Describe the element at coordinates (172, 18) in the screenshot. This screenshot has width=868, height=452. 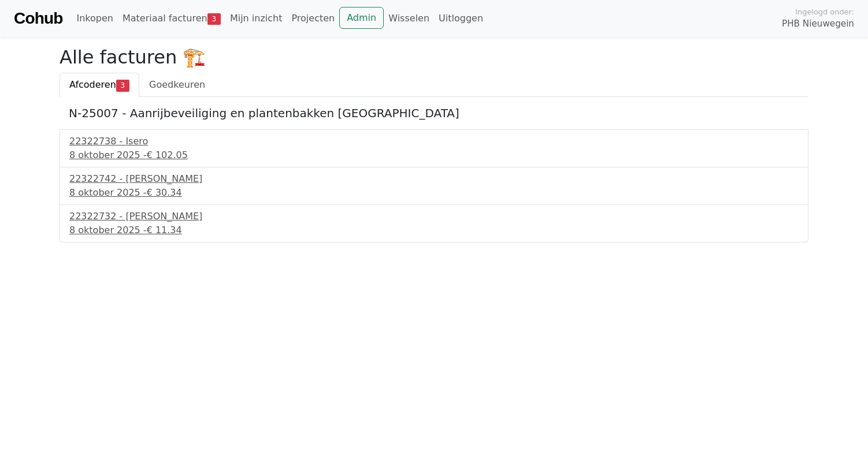
I see `a: Materiaal facturen3` at that location.